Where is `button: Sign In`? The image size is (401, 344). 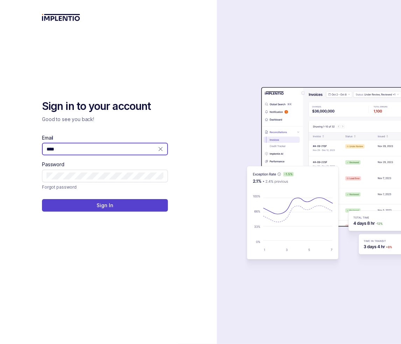 button: Sign In is located at coordinates (105, 205).